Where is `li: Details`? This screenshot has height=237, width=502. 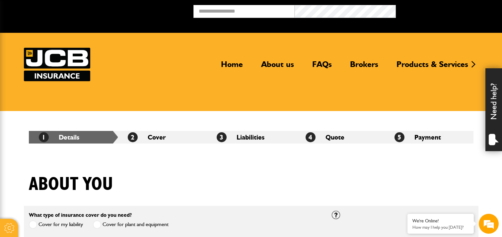
li: Details is located at coordinates (73, 137).